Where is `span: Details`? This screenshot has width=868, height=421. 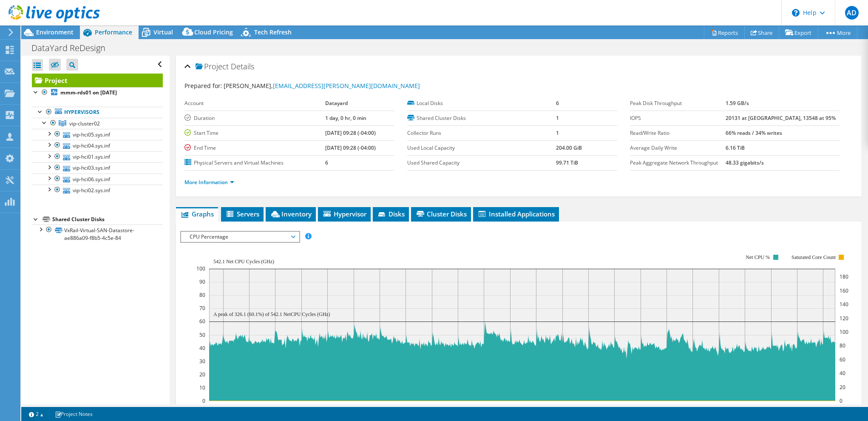
span: Details is located at coordinates (242, 66).